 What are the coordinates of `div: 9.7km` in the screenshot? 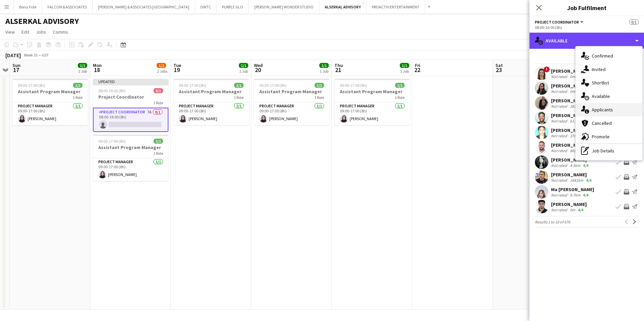 It's located at (575, 195).